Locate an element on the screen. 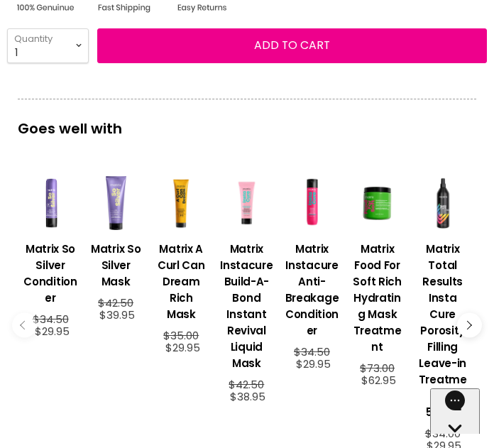  h3: Matrix So Silver Conditioner is located at coordinates (51, 273).